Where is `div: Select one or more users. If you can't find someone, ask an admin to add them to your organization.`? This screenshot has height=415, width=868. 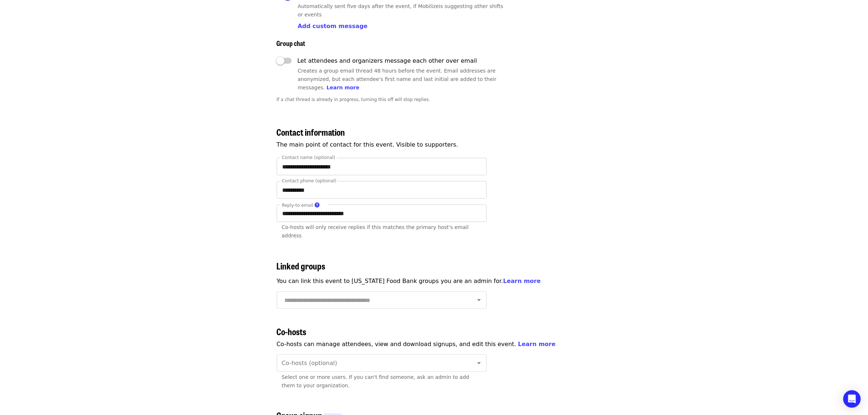 div: Select one or more users. If you can't find someone, ask an admin to add them to your organization. is located at coordinates (382, 381).